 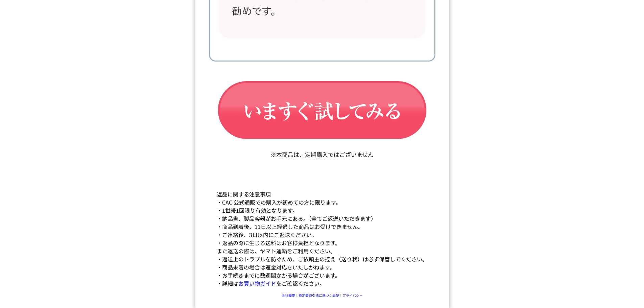 What do you see at coordinates (322, 247) in the screenshot?
I see `dd: ・返品の際に生じる送料はお客様負担となります。 また返送の際は、ヤマト運輸をご利用ください。` at bounding box center [322, 247].